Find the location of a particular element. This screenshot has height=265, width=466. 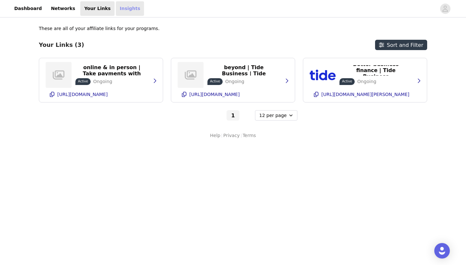

button: Go to previous page is located at coordinates (219, 115).